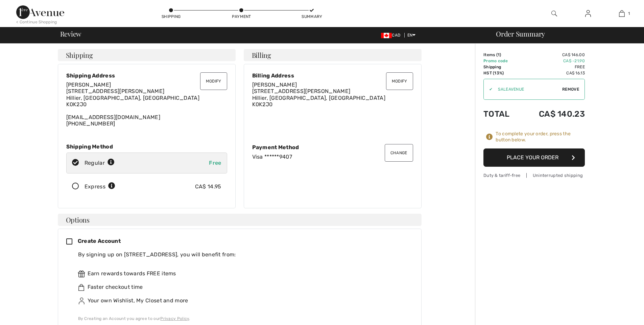  What do you see at coordinates (386, 36) in the screenshot?
I see `img: Canadian Dollar` at bounding box center [386, 36].